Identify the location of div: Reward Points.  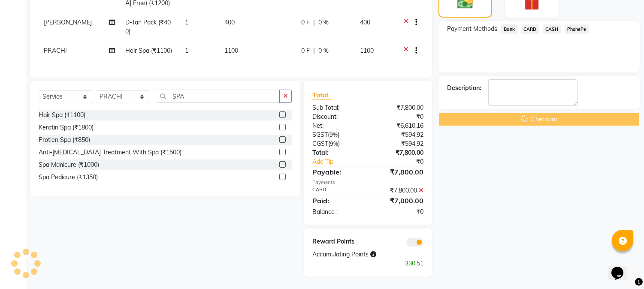
(337, 242).